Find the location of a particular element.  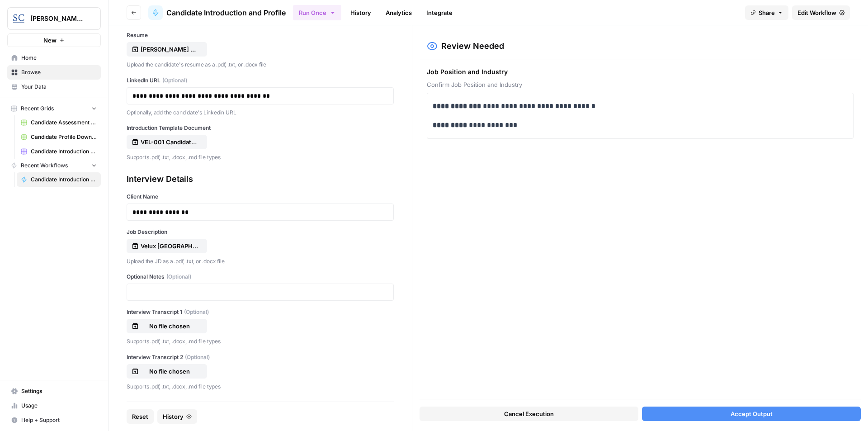

span: Help + Support is located at coordinates (59, 420).